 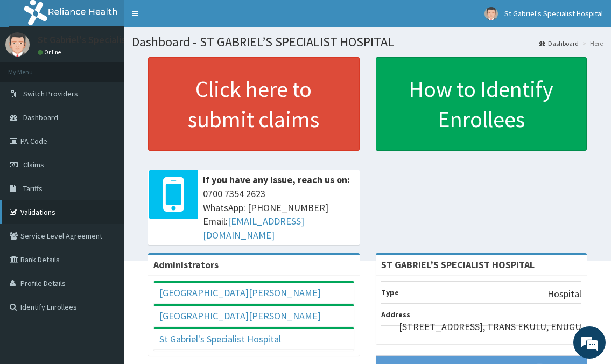 What do you see at coordinates (553, 13) in the screenshot?
I see `span: St Gabriel's Specialist Hospital` at bounding box center [553, 13].